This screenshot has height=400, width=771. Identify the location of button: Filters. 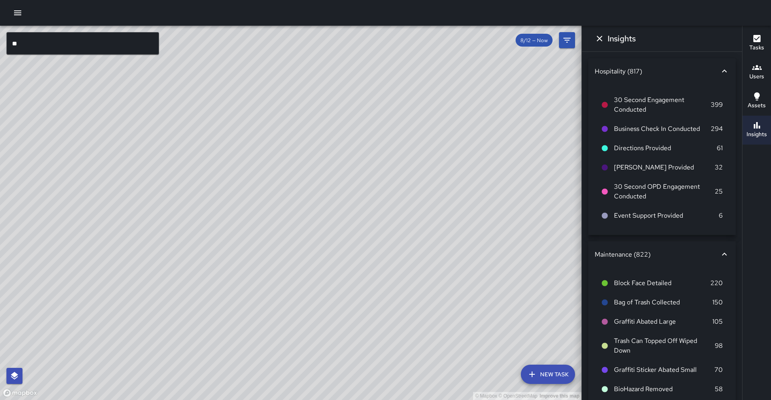
(567, 40).